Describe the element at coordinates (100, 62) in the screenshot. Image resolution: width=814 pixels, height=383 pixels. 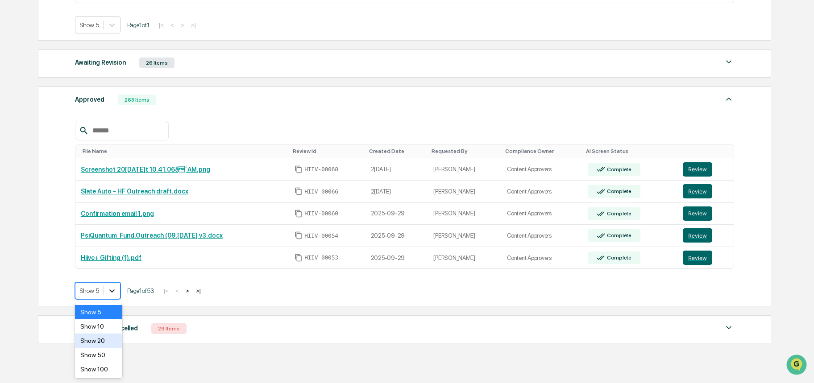
I see `div: Awaiting Revision` at that location.